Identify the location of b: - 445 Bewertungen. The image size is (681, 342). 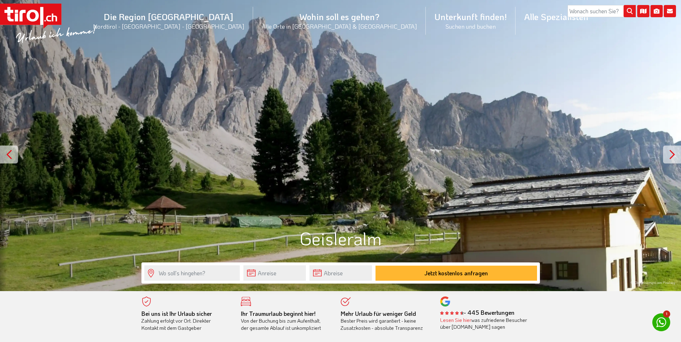
(477, 312).